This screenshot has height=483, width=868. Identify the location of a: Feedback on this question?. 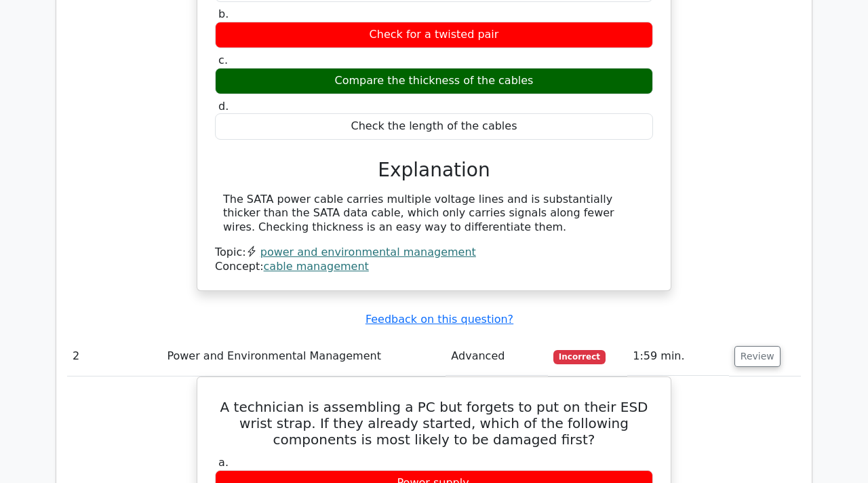
(440, 318).